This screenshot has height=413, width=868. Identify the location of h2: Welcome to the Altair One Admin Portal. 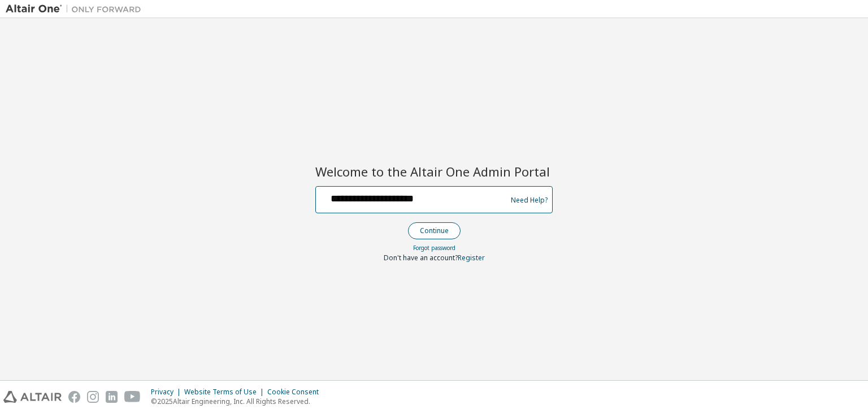
(434, 171).